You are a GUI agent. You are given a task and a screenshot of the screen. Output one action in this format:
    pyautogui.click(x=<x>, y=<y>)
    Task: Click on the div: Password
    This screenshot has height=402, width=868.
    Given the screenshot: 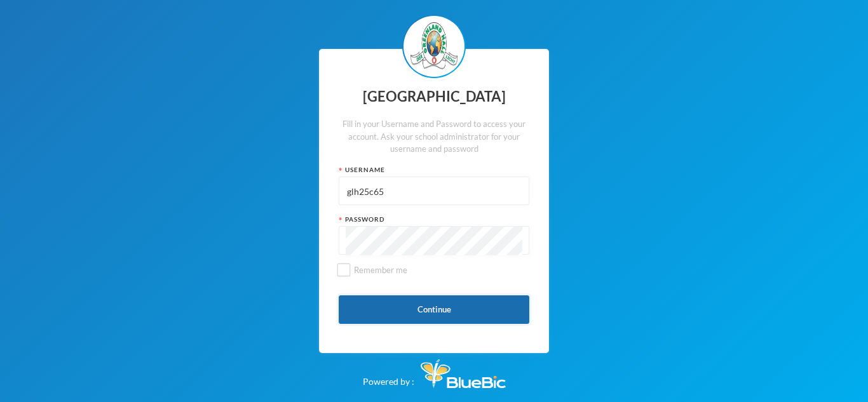 What is the action you would take?
    pyautogui.click(x=434, y=220)
    